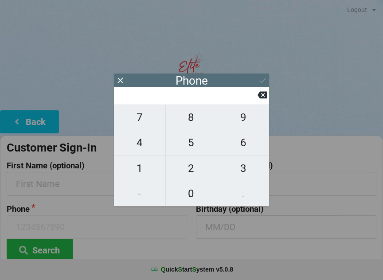 Image resolution: width=383 pixels, height=280 pixels. I want to click on button: 6, so click(243, 143).